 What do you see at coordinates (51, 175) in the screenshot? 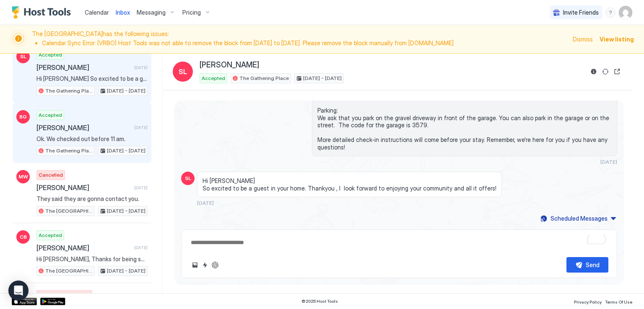
I see `span: Cancelled` at bounding box center [51, 175].